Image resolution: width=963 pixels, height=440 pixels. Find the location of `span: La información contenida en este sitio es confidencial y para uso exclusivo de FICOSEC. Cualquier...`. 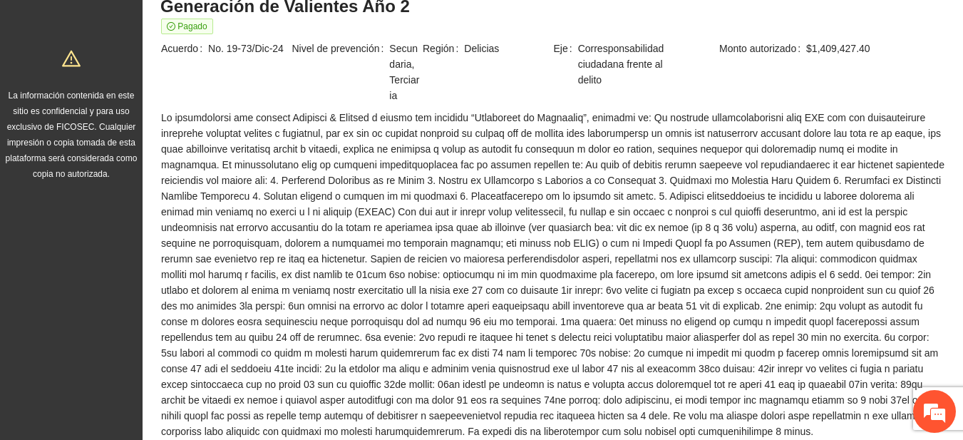

span: La información contenida en este sitio es confidencial y para uso exclusivo de FICOSEC. Cualquier... is located at coordinates (71, 135).